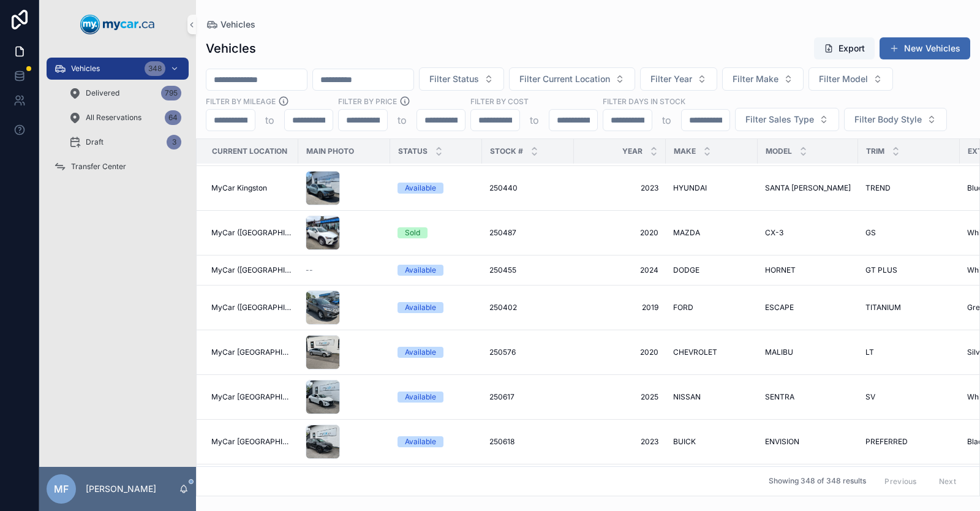 The image size is (980, 511). Describe the element at coordinates (909, 233) in the screenshot. I see `a: GS` at that location.